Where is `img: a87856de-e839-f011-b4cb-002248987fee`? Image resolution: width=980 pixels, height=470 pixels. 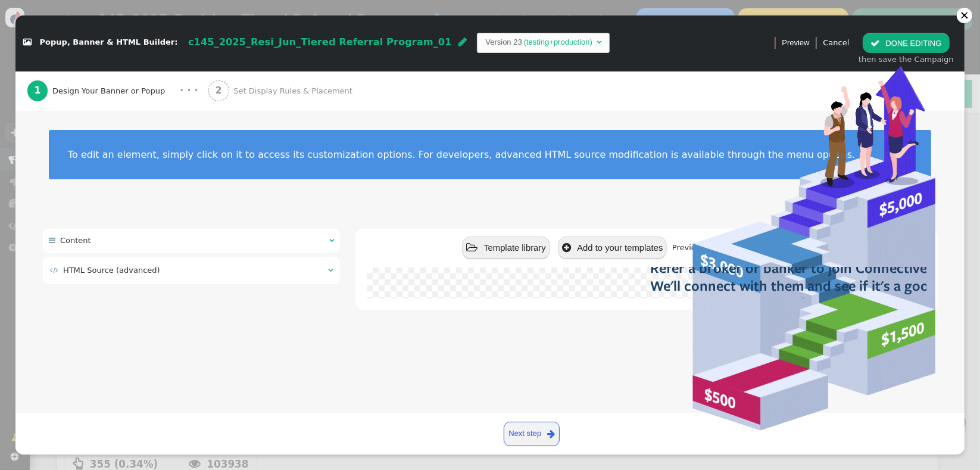 img: a87856de-e839-f011-b4cb-002248987fee is located at coordinates (810, 256).